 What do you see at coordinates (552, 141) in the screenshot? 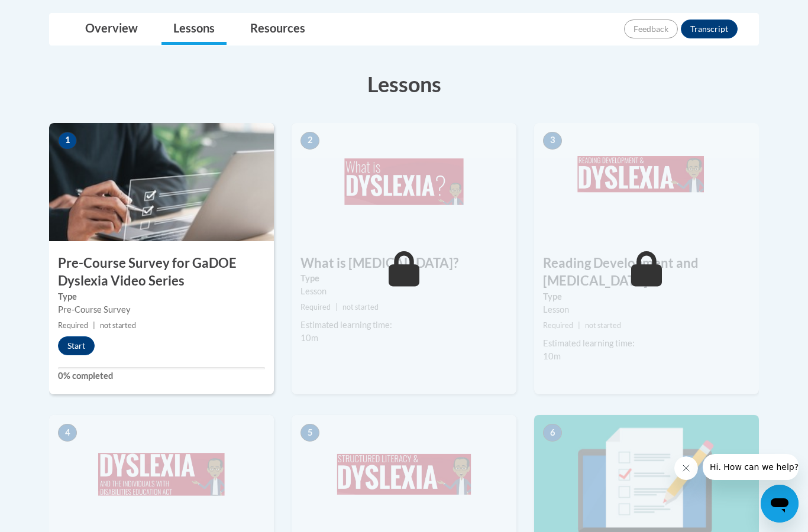
I see `span: 3` at bounding box center [552, 141].